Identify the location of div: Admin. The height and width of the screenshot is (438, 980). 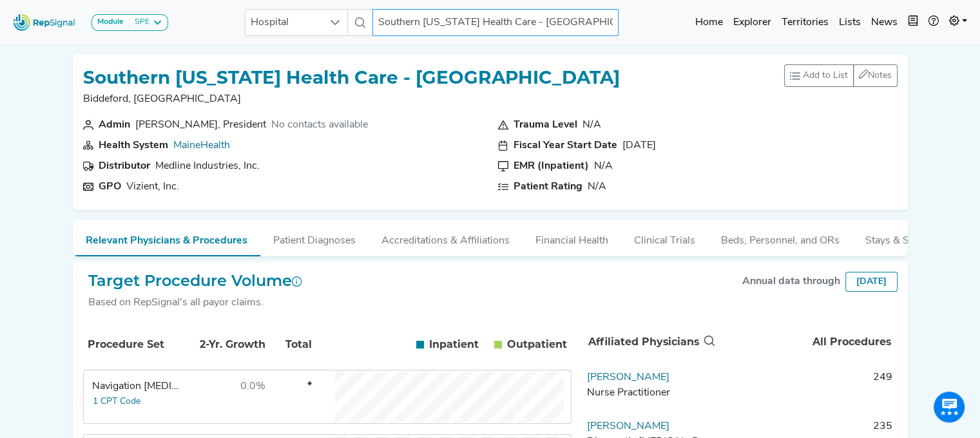
(114, 125).